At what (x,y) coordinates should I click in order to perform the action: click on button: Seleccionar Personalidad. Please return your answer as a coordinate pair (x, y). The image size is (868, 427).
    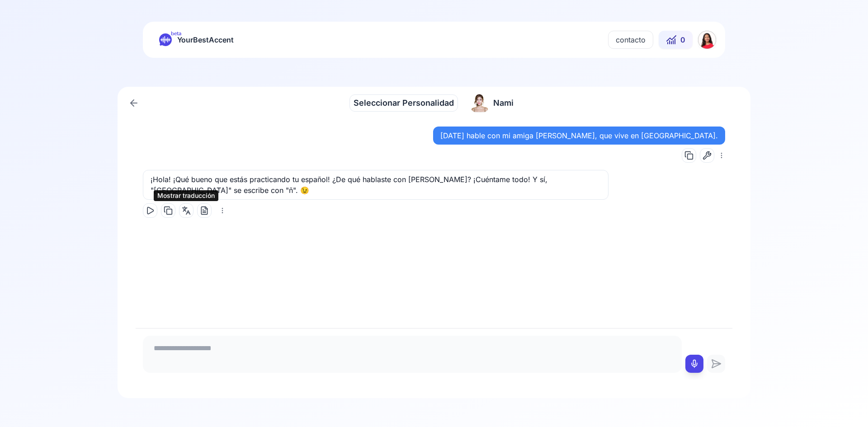
    Looking at the image, I should click on (404, 103).